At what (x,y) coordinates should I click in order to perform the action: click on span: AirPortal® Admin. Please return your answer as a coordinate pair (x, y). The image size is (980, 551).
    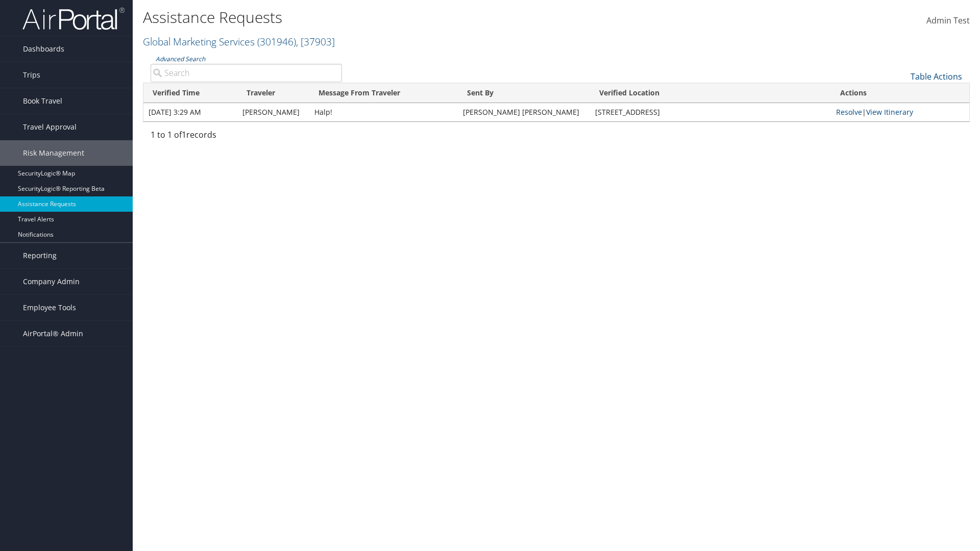
    Looking at the image, I should click on (53, 334).